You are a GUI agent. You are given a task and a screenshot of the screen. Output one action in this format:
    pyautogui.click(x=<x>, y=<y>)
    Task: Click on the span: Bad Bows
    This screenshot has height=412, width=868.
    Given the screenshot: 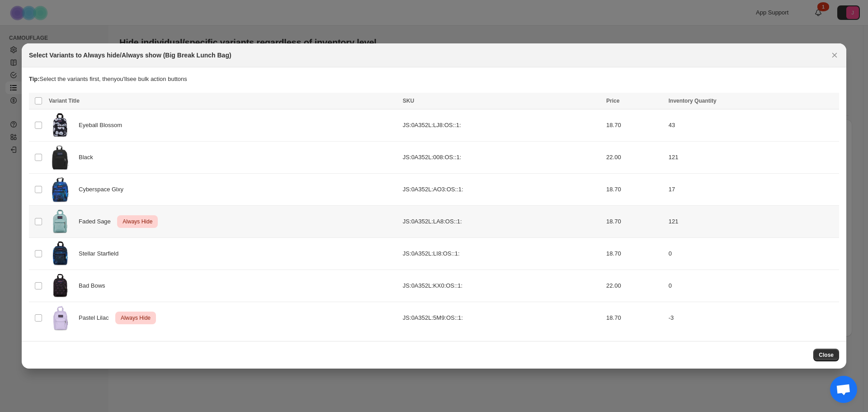 What is the action you would take?
    pyautogui.click(x=94, y=286)
    